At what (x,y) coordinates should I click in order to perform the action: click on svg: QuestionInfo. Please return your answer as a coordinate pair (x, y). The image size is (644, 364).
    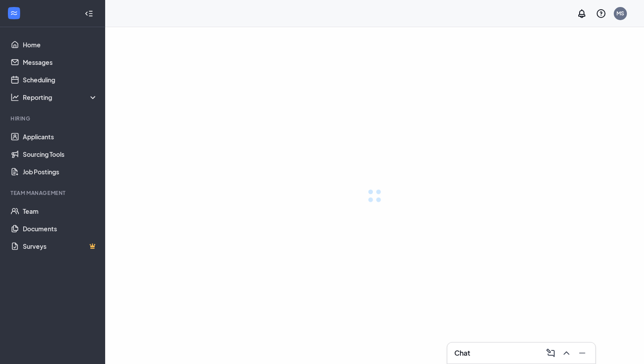
    Looking at the image, I should click on (601, 13).